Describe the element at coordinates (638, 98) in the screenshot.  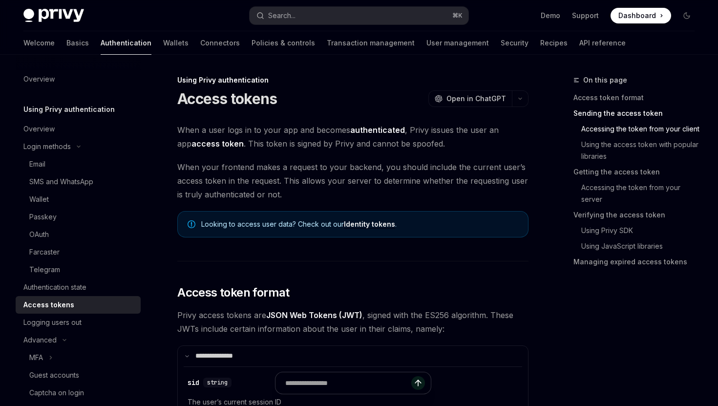
I see `a: Access token format` at that location.